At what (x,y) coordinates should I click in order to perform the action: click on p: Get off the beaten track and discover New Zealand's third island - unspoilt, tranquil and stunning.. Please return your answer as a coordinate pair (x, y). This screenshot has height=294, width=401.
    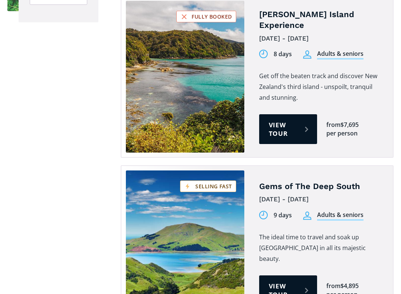
    Looking at the image, I should click on (321, 87).